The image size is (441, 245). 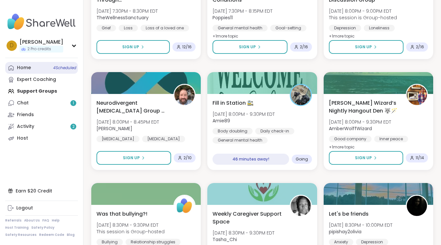 I want to click on span: D, so click(x=12, y=46).